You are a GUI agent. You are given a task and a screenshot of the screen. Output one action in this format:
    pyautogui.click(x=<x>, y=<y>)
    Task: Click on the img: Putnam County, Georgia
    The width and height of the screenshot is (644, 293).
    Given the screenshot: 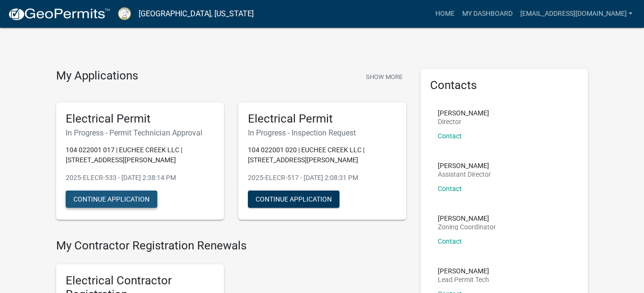 What is the action you would take?
    pyautogui.click(x=124, y=13)
    